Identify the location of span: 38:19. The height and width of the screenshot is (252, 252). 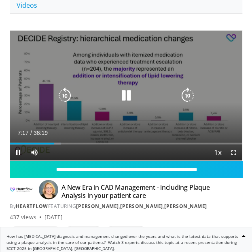
(40, 132).